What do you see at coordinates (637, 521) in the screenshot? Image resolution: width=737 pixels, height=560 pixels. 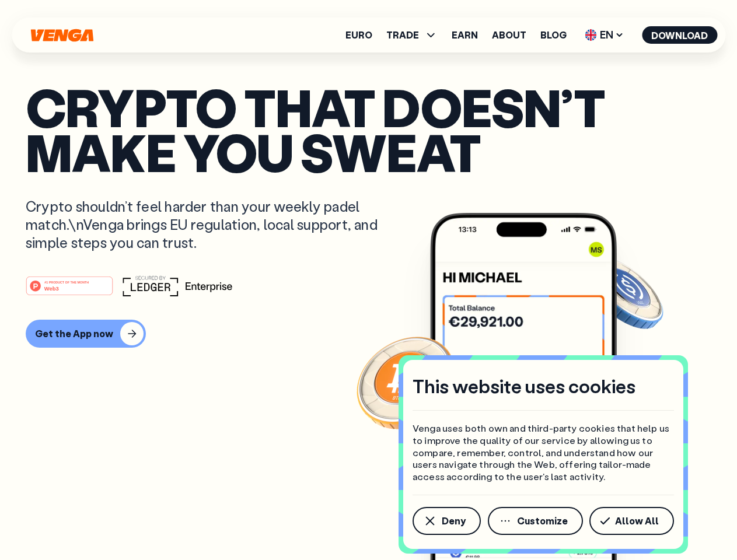 I see `span: Allow All` at bounding box center [637, 521].